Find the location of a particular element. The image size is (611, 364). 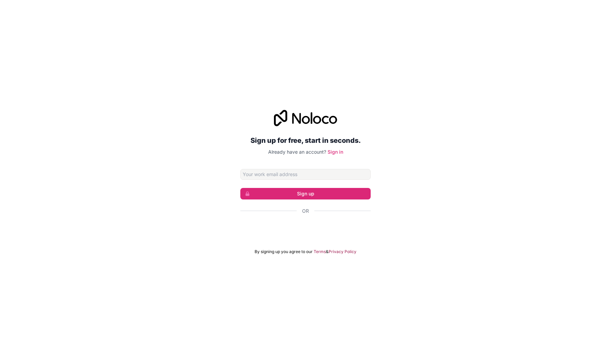

span: By signing up you agree to our is located at coordinates (284, 251).